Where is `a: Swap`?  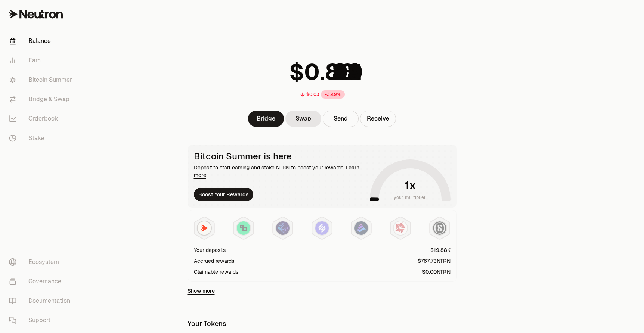 a: Swap is located at coordinates (303, 119).